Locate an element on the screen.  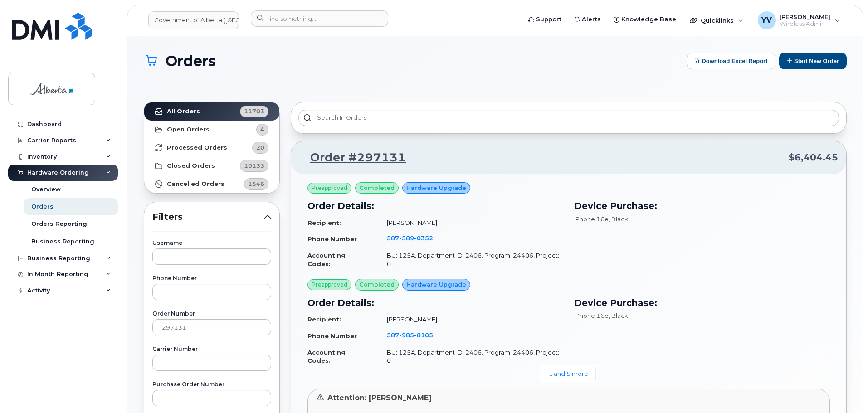
label: Carrier Number is located at coordinates (212, 349).